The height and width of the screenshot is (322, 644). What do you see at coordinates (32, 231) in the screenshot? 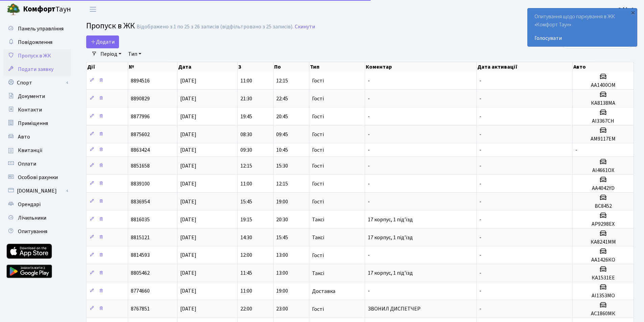
I see `span: Опитування` at bounding box center [32, 231].